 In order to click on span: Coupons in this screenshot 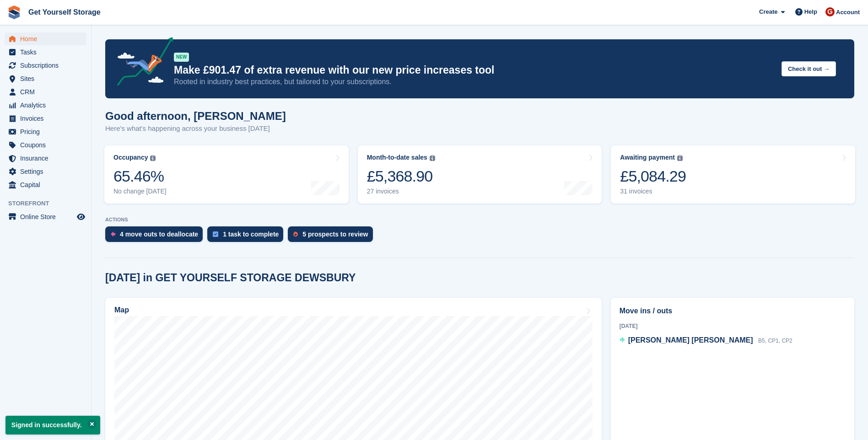, I will do `click(48, 145)`.